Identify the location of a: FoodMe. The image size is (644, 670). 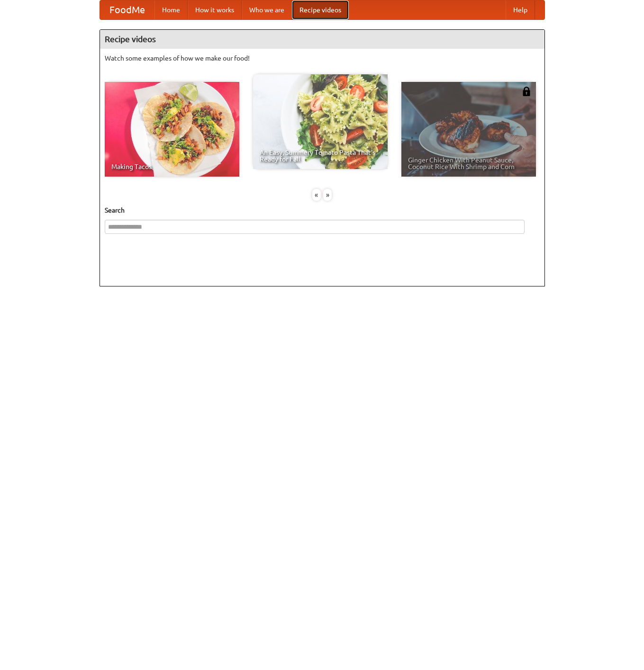
(127, 10).